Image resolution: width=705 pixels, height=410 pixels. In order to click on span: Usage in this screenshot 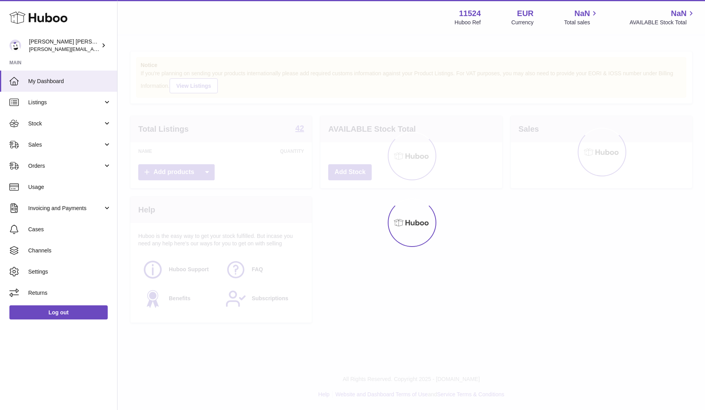, I will do `click(70, 187)`.